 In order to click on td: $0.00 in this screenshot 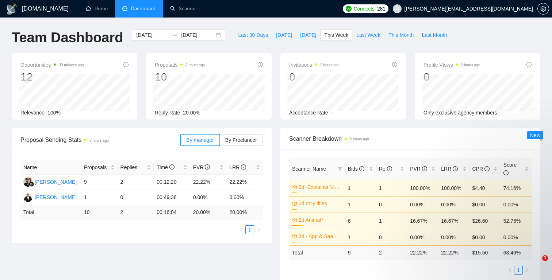, I will do `click(485, 204)`.